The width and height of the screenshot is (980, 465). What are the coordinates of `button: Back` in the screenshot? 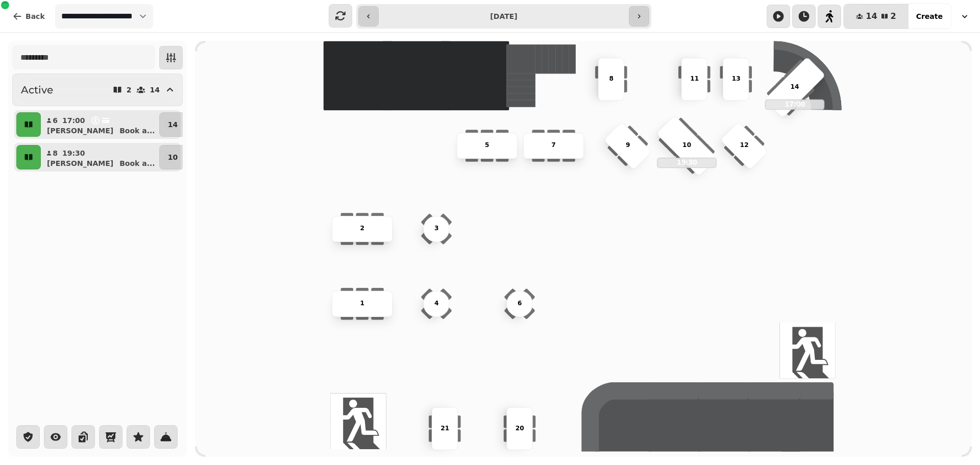 It's located at (28, 17).